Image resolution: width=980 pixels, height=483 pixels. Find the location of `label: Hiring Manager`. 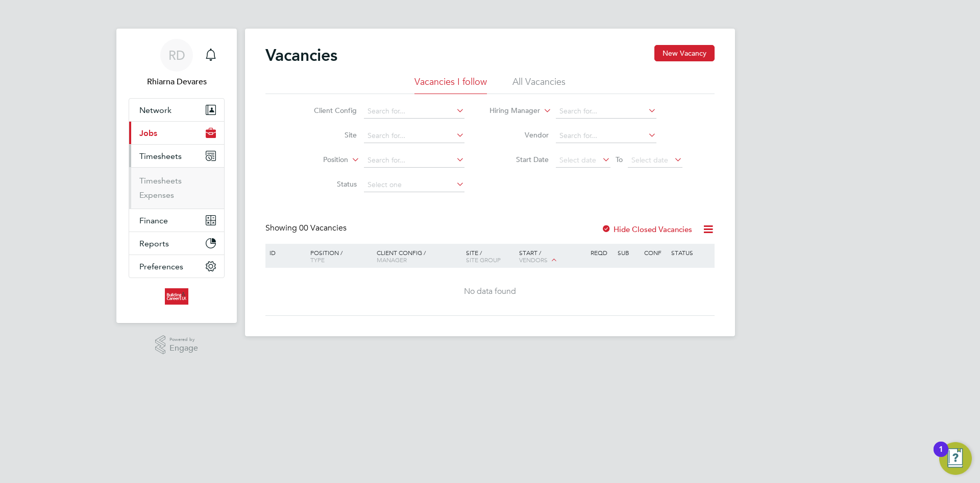

label: Hiring Manager is located at coordinates (510, 111).